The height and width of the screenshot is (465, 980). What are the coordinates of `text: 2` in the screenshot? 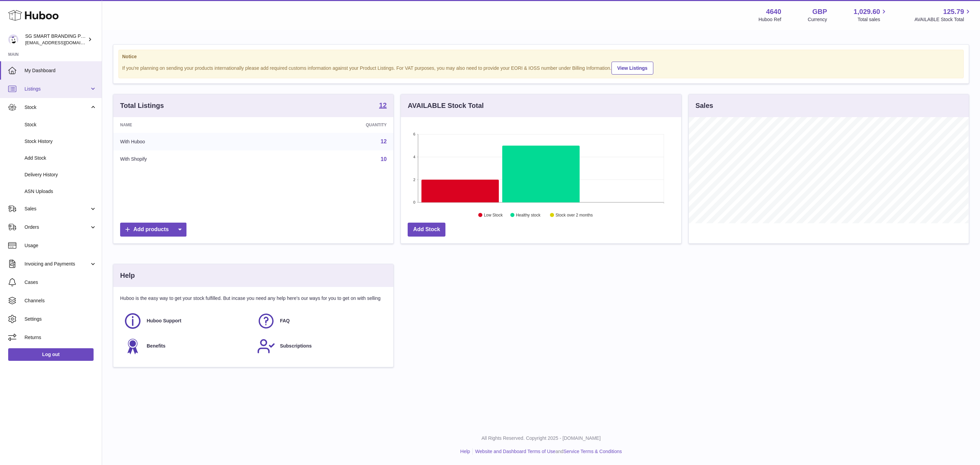 It's located at (414, 180).